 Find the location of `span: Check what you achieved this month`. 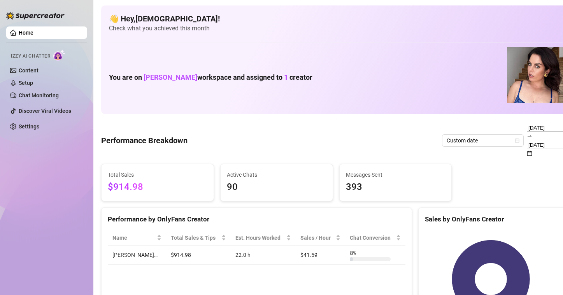

span: Check what you achieved this month is located at coordinates (336, 28).